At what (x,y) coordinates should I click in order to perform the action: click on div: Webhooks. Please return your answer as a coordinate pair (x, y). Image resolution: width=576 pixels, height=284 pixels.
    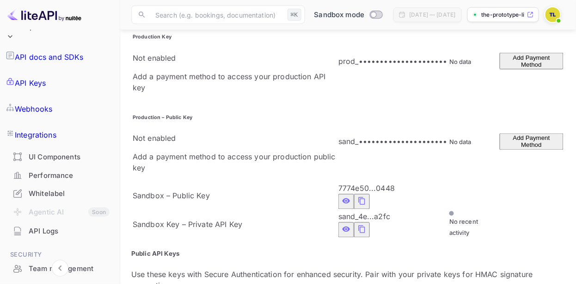
    Looking at the image, I should click on (60, 109).